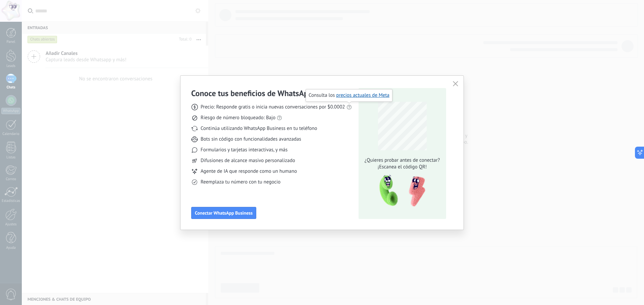  What do you see at coordinates (238, 118) in the screenshot?
I see `span: Riesgo de número bloqueado: Bajo` at bounding box center [238, 118].